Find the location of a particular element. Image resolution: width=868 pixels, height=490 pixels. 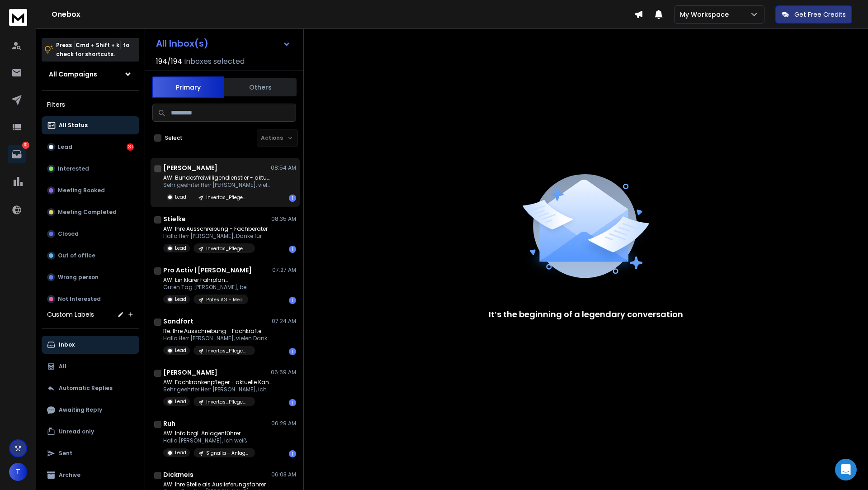

p: Pates AG - Med is located at coordinates (224, 300).